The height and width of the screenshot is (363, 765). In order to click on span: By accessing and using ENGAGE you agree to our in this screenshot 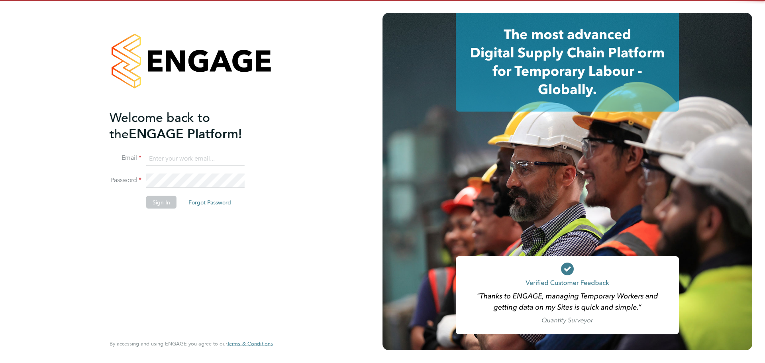, I will do `click(191, 344)`.